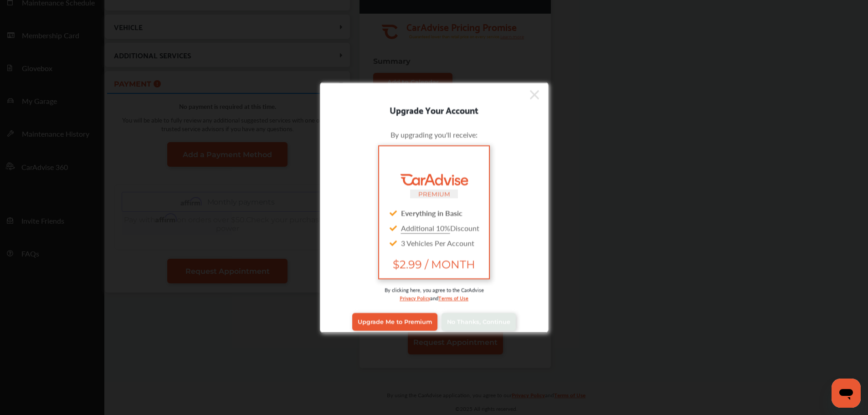  I want to click on a: No Thanks, Continue, so click(478, 321).